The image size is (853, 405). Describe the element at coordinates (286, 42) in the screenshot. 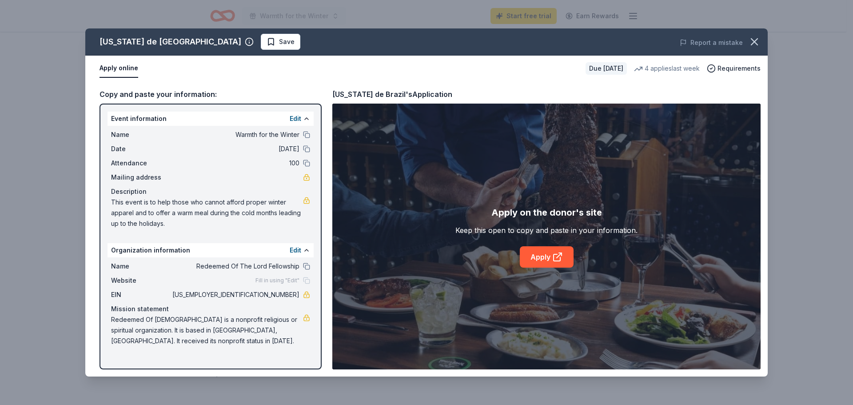

I see `span: Save` at that location.